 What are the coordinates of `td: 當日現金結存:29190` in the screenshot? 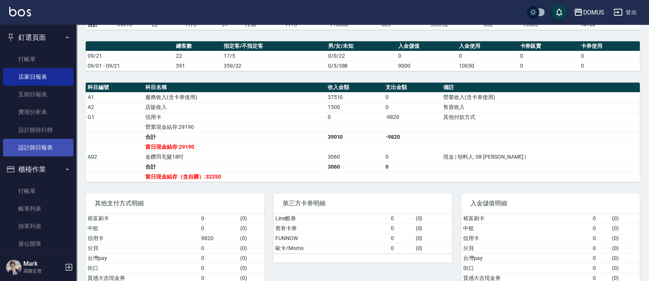 It's located at (234, 147).